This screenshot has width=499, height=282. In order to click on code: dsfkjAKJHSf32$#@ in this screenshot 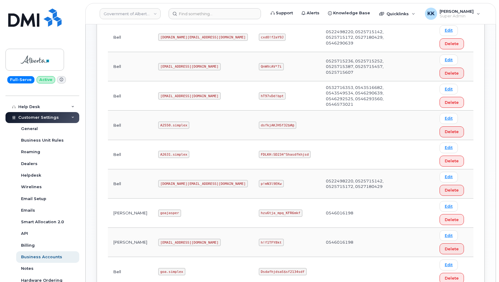, I will do `click(277, 125)`.